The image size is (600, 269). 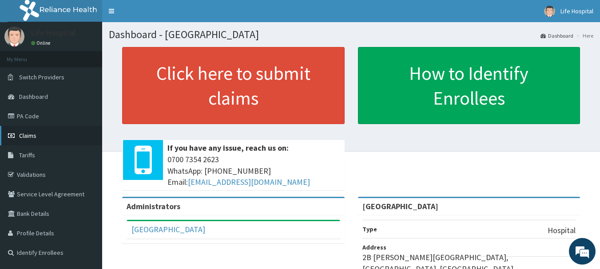 I want to click on a: Dashboard, so click(x=557, y=36).